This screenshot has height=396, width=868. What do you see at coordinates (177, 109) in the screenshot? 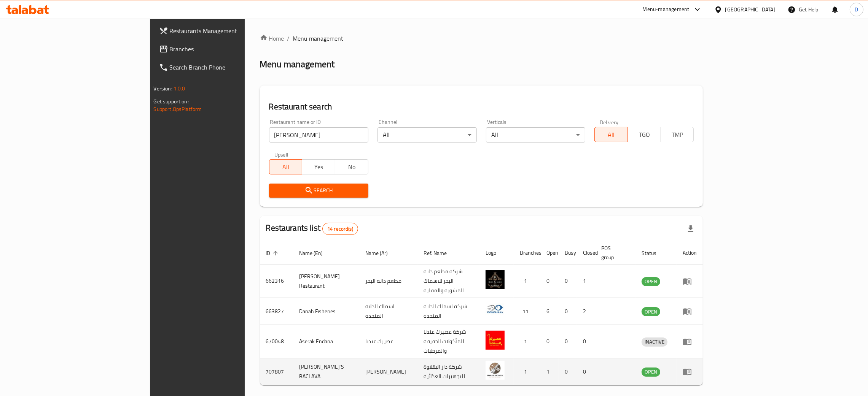
I see `a: Support.OpsPlatform` at bounding box center [177, 109].